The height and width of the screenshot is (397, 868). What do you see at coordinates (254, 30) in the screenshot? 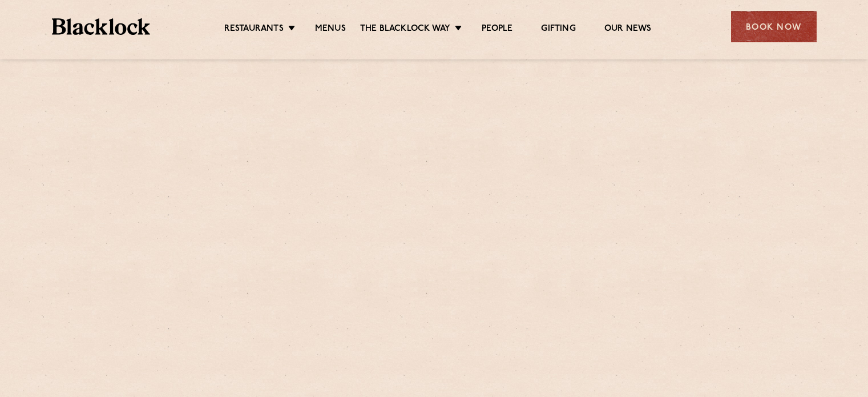
I see `a: Restaurants` at bounding box center [254, 30].